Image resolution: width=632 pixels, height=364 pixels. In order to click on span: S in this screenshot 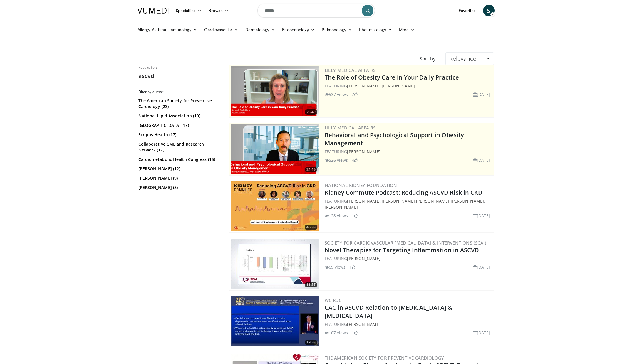, I will do `click(489, 10)`.